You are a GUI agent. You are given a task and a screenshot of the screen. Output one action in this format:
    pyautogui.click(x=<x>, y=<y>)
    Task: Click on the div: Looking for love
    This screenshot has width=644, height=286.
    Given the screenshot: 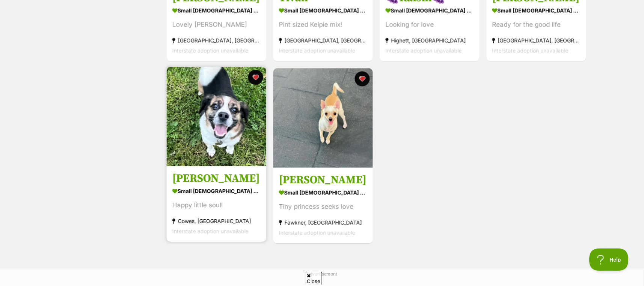 What is the action you would take?
    pyautogui.click(x=430, y=25)
    